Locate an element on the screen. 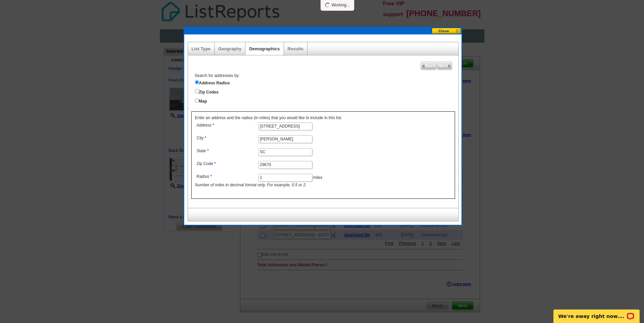 The image size is (644, 323). a: List Type is located at coordinates (201, 49).